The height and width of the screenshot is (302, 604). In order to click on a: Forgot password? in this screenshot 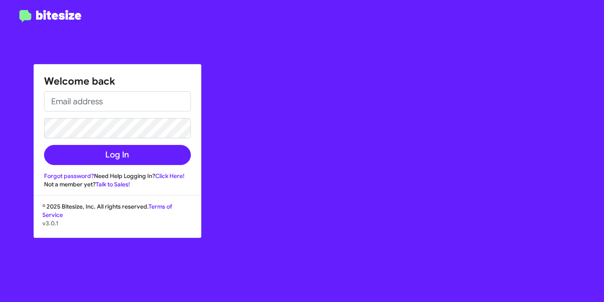, I will do `click(69, 176)`.